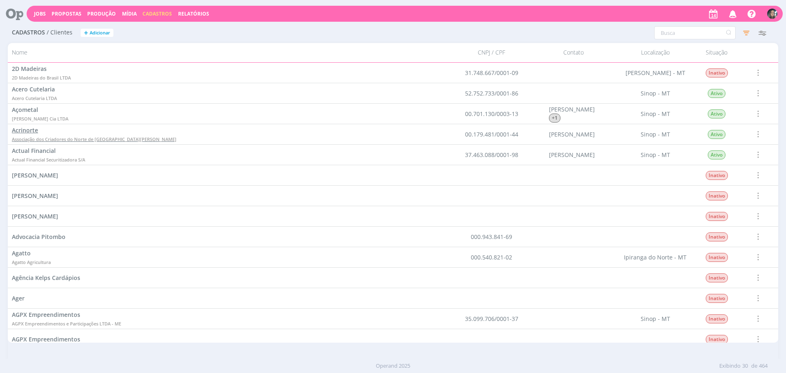 Image resolution: width=786 pixels, height=373 pixels. Describe the element at coordinates (66, 14) in the screenshot. I see `button: Propostas` at that location.